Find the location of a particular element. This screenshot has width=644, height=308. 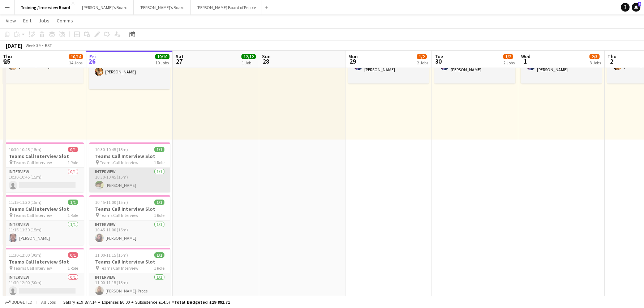

div: 10:30-10:45 (15m)1/1Teams Call Interview Slot Teams Call Interview1 RoleInterview1/110:30-10:45 (... is located at coordinates (130, 167).